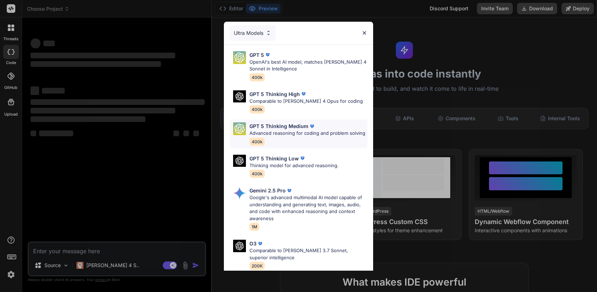  Describe the element at coordinates (253, 243) in the screenshot. I see `p: O3` at that location.